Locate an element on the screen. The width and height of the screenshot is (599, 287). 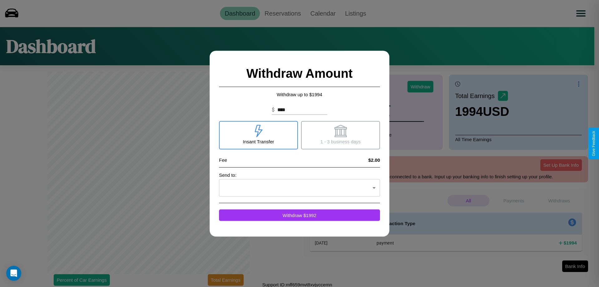
h4: $2.00 is located at coordinates (374, 159).